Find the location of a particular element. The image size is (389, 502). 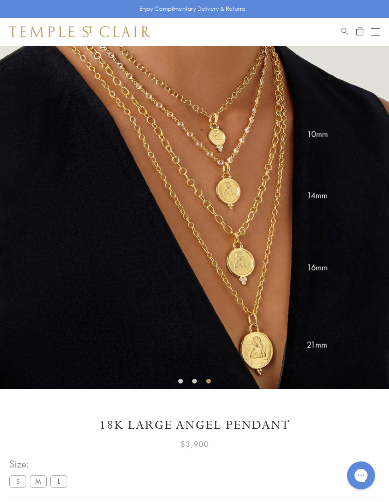

label: M is located at coordinates (38, 481).